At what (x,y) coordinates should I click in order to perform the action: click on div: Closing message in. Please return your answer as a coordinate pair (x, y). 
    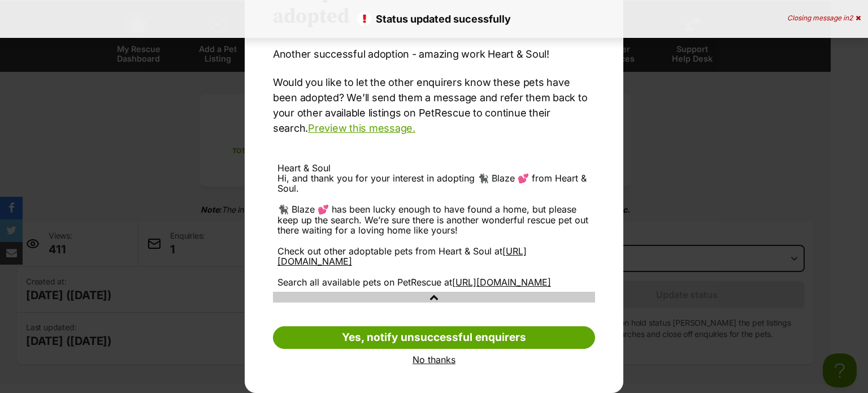
    Looking at the image, I should click on (824, 18).